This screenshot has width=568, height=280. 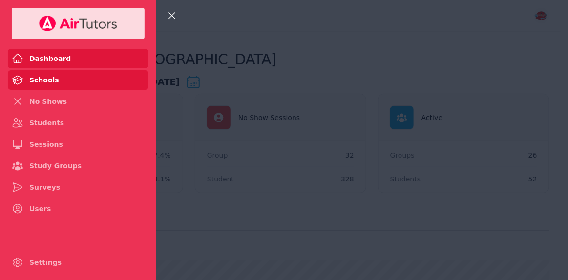 I want to click on img: Your Company, so click(x=78, y=23).